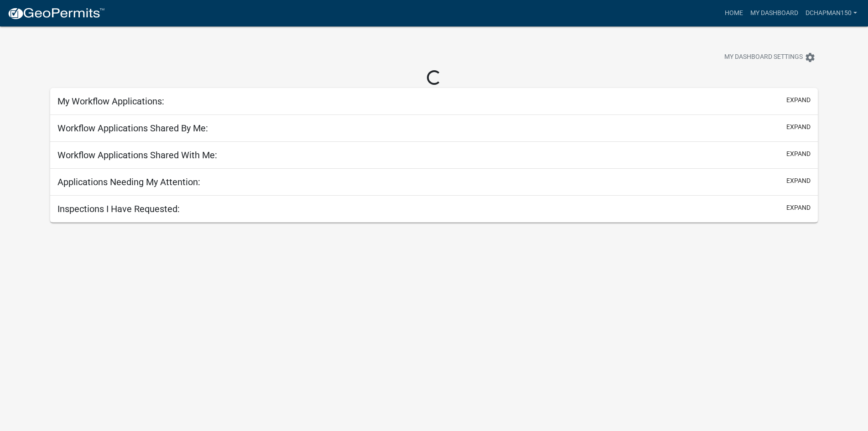 The image size is (868, 431). Describe the element at coordinates (734, 13) in the screenshot. I see `a: Home` at that location.